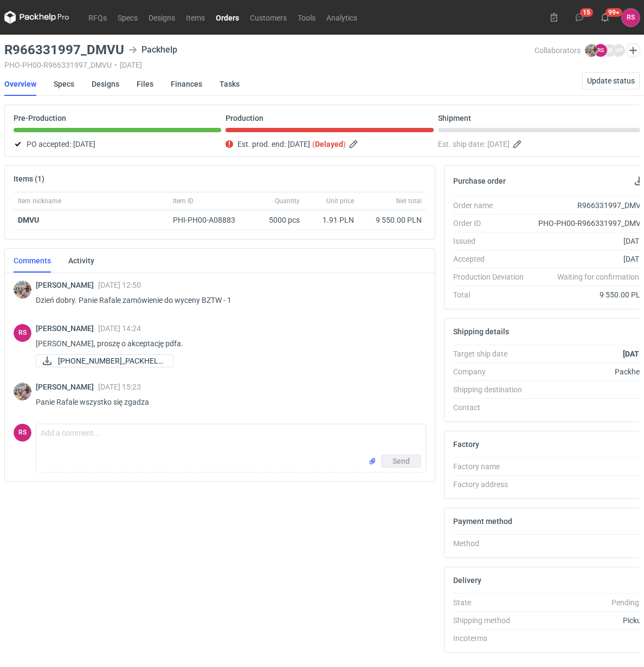 This screenshot has height=667, width=644. I want to click on a: Customers, so click(268, 17).